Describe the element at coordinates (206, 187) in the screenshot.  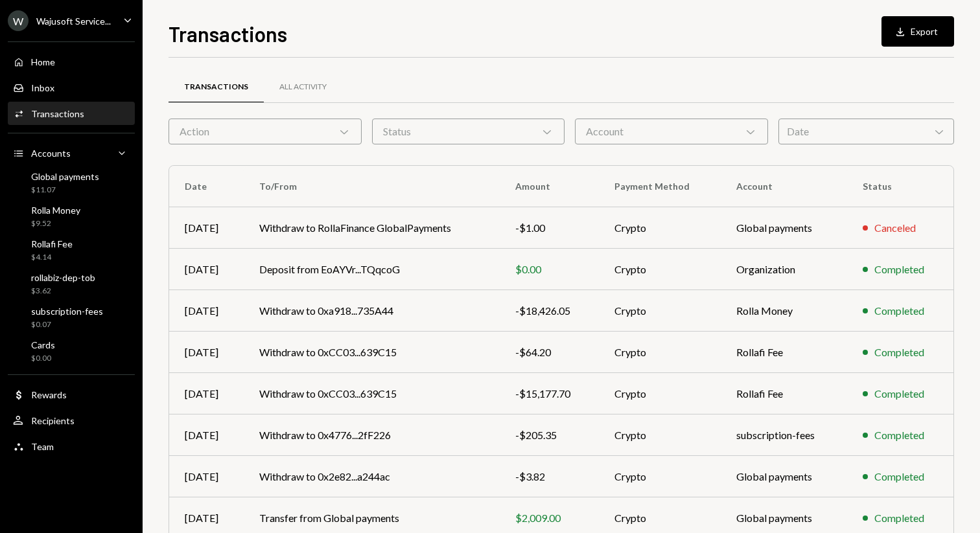
I see `th: Date` at that location.